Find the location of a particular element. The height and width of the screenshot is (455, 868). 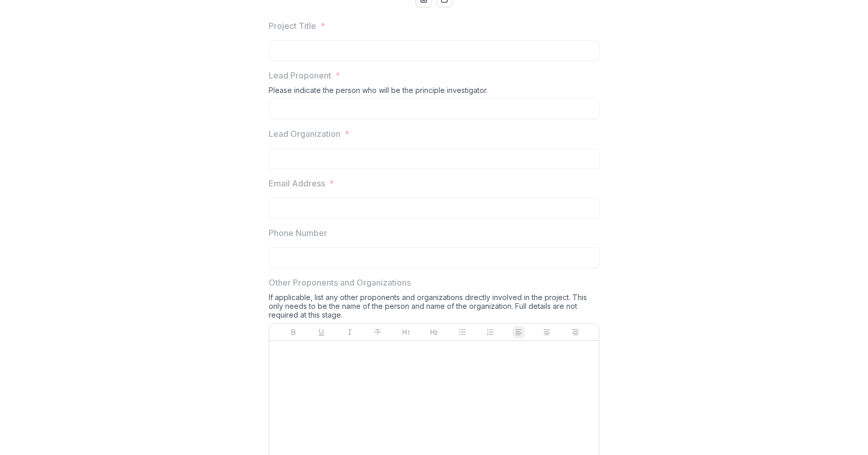

p: Email Address is located at coordinates (297, 183).